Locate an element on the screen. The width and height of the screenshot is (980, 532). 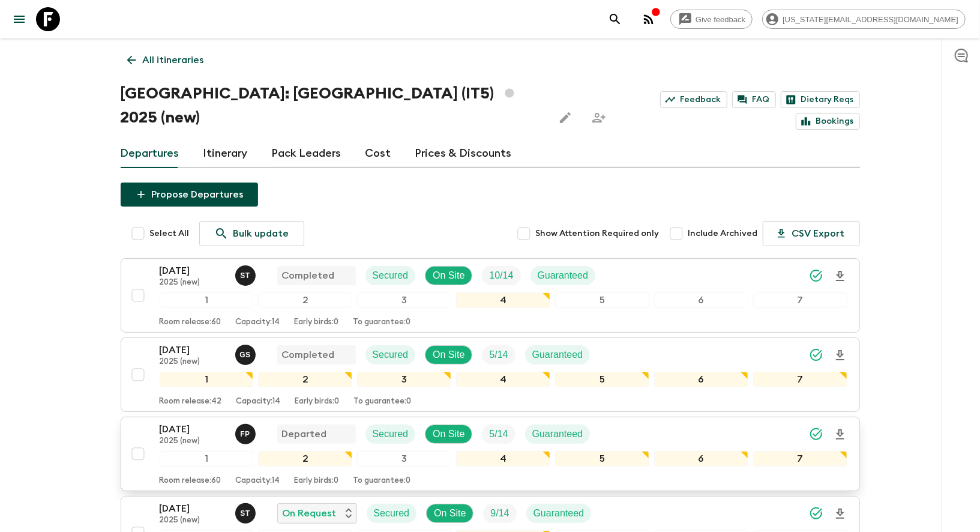
button: menu is located at coordinates (19, 19).